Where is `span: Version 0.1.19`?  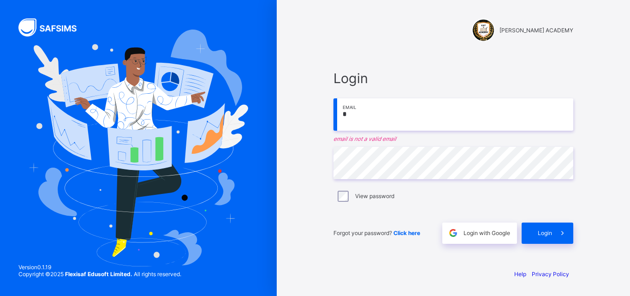
span: Version 0.1.19 is located at coordinates (100, 267).